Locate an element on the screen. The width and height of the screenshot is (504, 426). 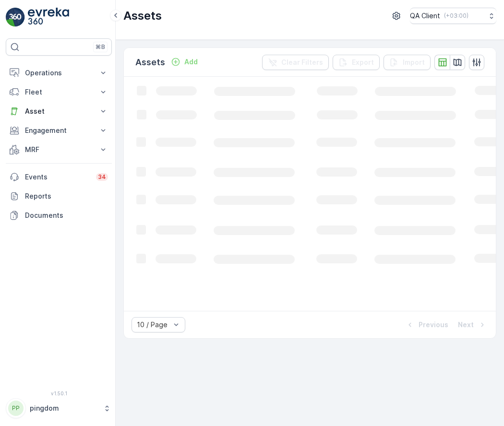
p: ⌘B is located at coordinates (100, 47).